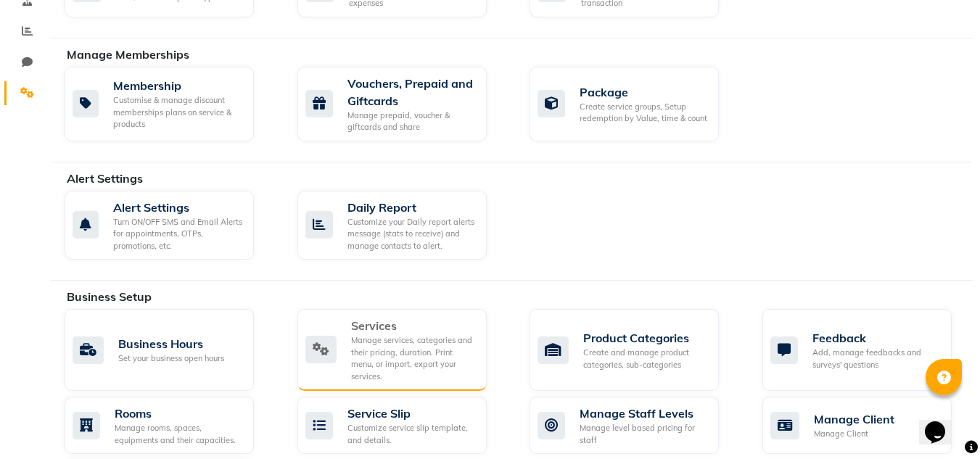 Image resolution: width=980 pixels, height=459 pixels. I want to click on div: Manage services, categories and their pricing, duration. Print menu, or import, export your servi..., so click(413, 358).